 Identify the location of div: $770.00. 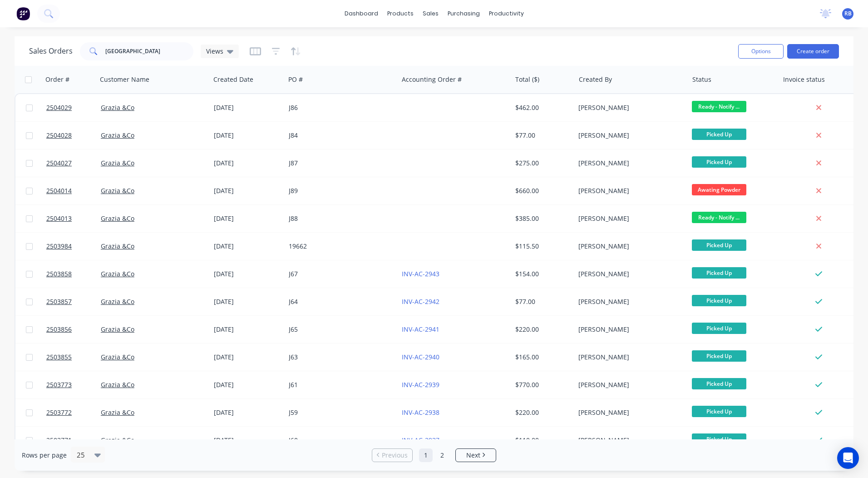
(541, 384).